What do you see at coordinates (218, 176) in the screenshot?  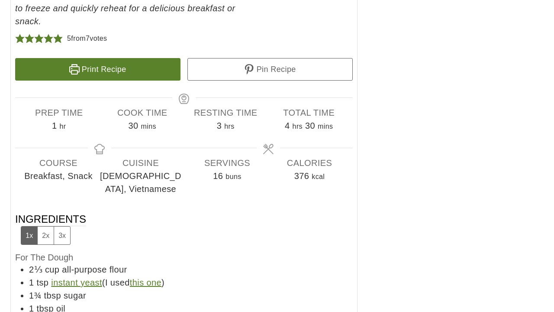 I see `span: Adjust recipe servings` at bounding box center [218, 176].